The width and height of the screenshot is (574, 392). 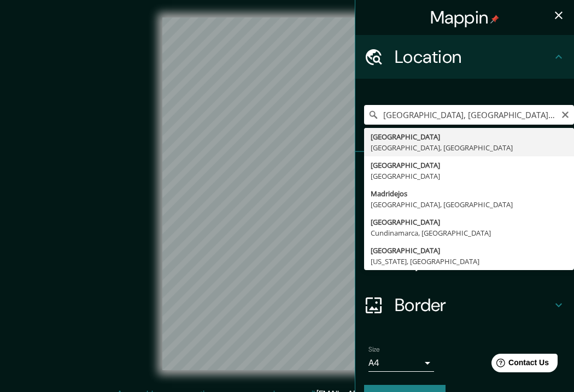 I want to click on h4: Border, so click(x=473, y=305).